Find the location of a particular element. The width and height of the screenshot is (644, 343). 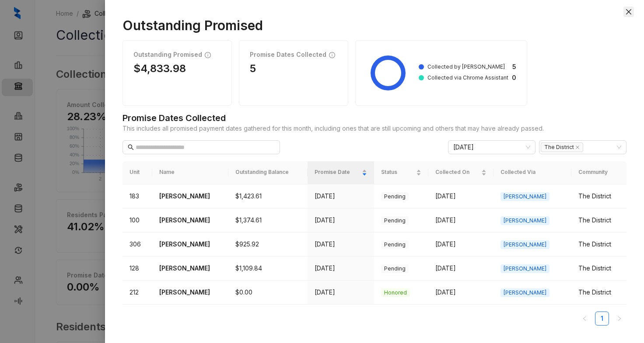

th: Status is located at coordinates (401, 172).